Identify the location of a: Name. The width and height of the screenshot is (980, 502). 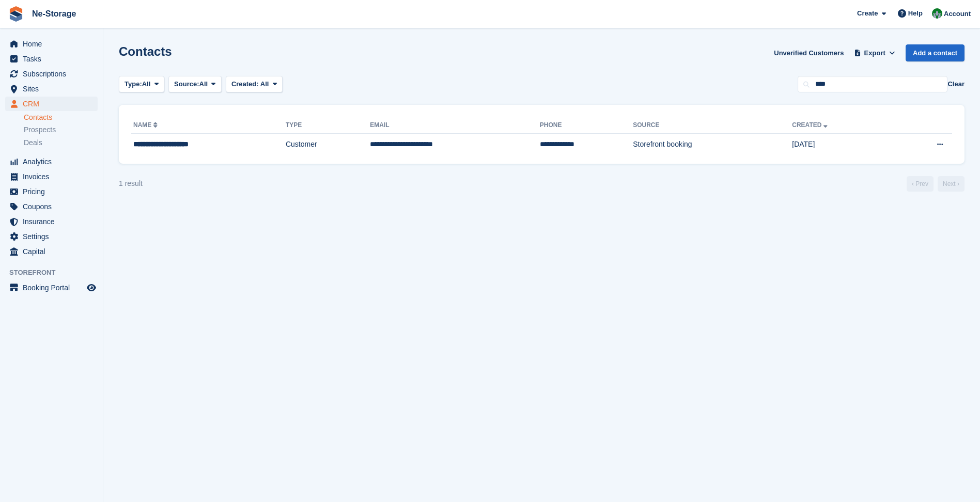
(146, 125).